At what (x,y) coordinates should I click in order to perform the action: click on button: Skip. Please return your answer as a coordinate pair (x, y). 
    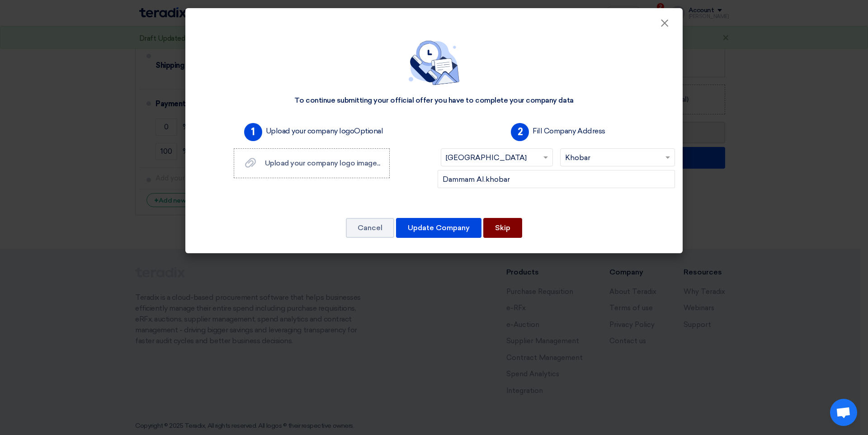
    Looking at the image, I should click on (503, 228).